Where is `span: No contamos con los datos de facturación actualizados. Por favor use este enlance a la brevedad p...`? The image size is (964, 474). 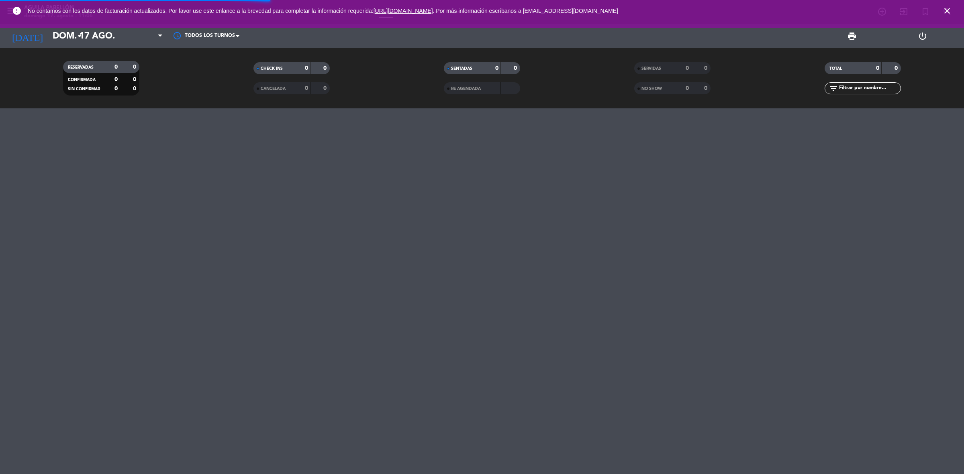 span: No contamos con los datos de facturación actualizados. Por favor use este enlance a la brevedad p... is located at coordinates (323, 11).